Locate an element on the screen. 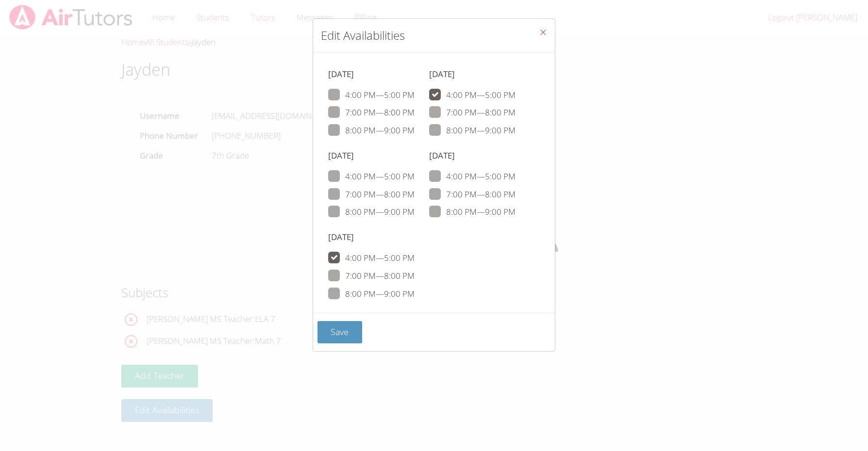 This screenshot has height=451, width=868. button: Close is located at coordinates (542, 33).